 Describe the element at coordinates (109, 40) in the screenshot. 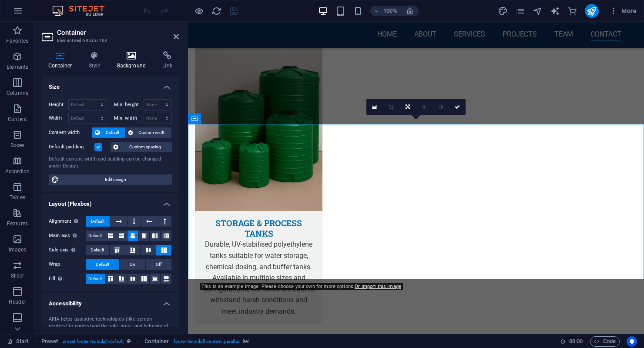

I see `h3: Element #ed-995357168` at that location.